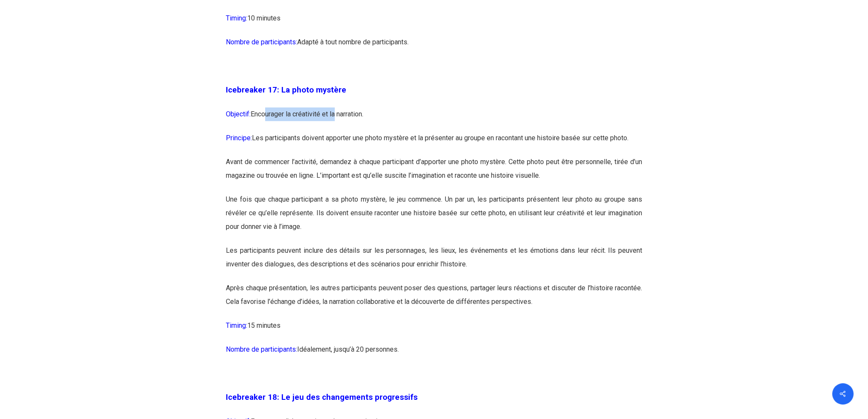  Describe the element at coordinates (322, 397) in the screenshot. I see `strong: Icebreaker 18: Le jeu des changements progressifs` at that location.